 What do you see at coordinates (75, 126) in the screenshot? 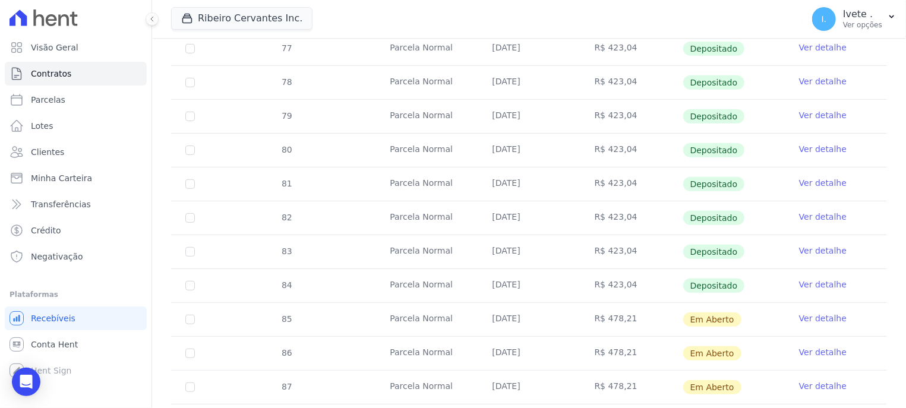
I see `a: Lotes` at bounding box center [75, 126].